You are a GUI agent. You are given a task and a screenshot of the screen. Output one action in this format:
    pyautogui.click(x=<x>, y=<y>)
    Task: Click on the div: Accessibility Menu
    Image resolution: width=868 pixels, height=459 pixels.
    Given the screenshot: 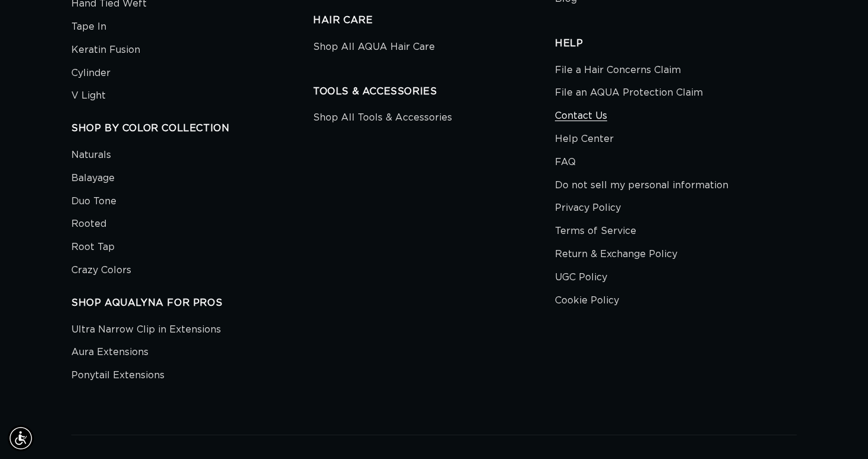 What is the action you would take?
    pyautogui.click(x=21, y=438)
    